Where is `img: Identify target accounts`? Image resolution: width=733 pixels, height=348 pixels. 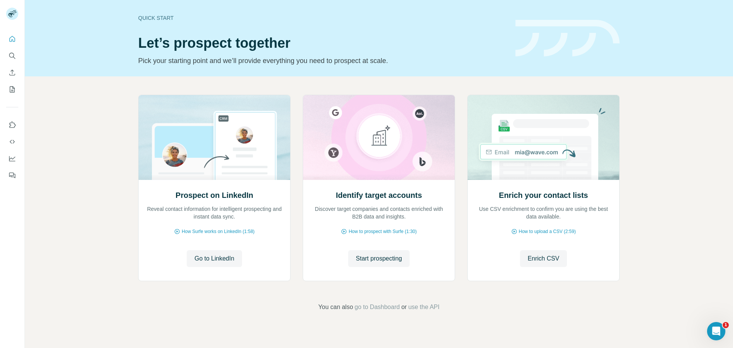 img: Identify target accounts is located at coordinates (379, 137).